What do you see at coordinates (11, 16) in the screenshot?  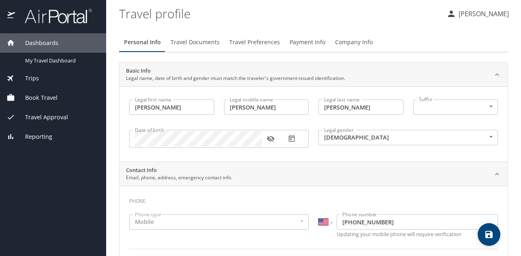 I see `img: icon-airportal.png` at bounding box center [11, 16].